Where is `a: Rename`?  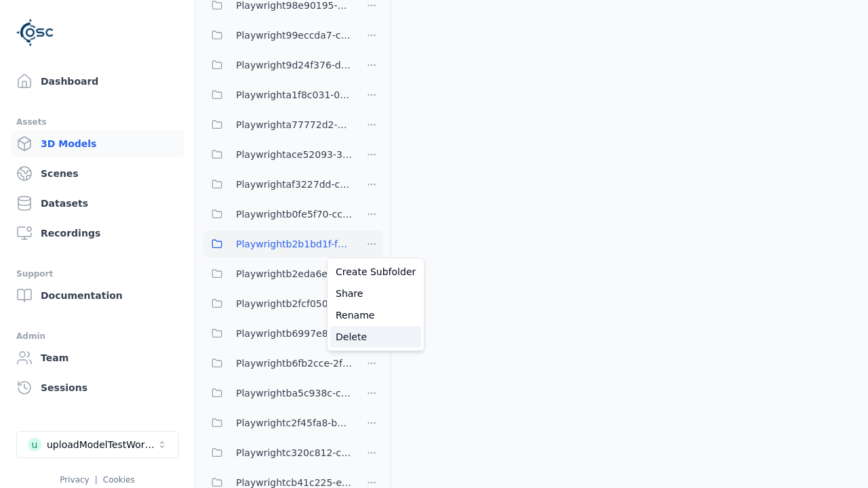
a: Rename is located at coordinates (376, 316).